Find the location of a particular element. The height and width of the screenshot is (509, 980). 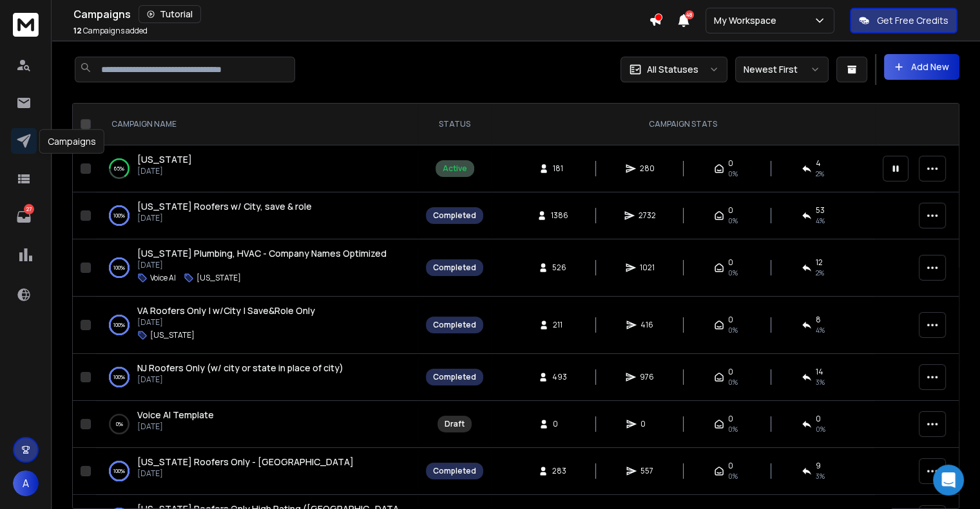

span: 1021 is located at coordinates (647, 268).